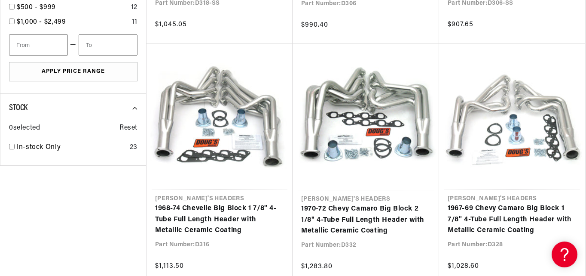 This screenshot has height=276, width=586. I want to click on div: 11, so click(135, 22).